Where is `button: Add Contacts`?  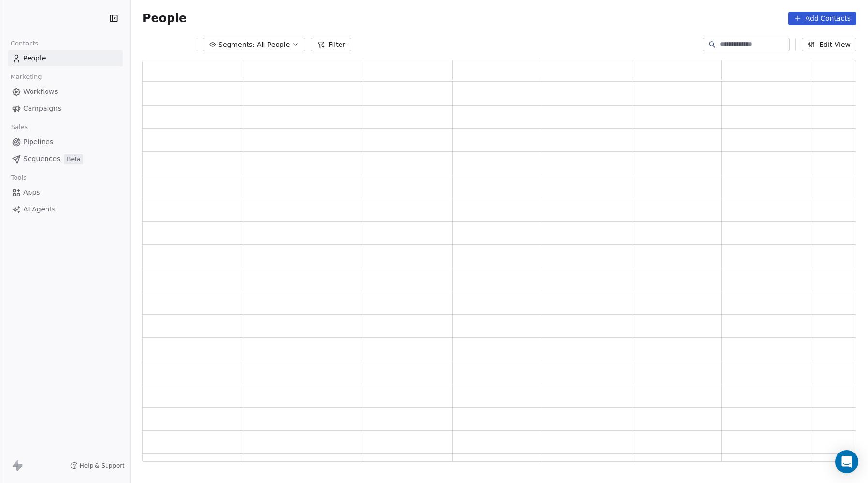
button: Add Contacts is located at coordinates (822, 19).